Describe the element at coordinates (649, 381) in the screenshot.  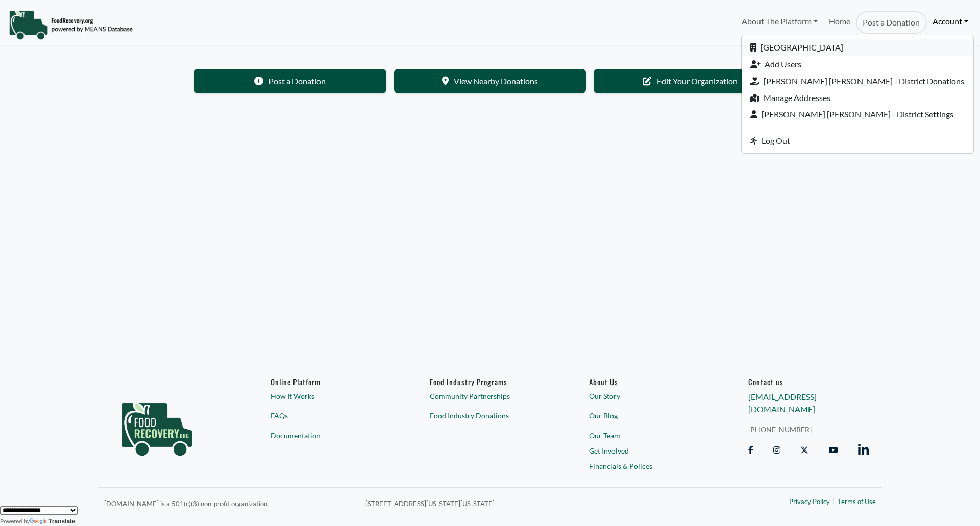
I see `a: About Us` at that location.